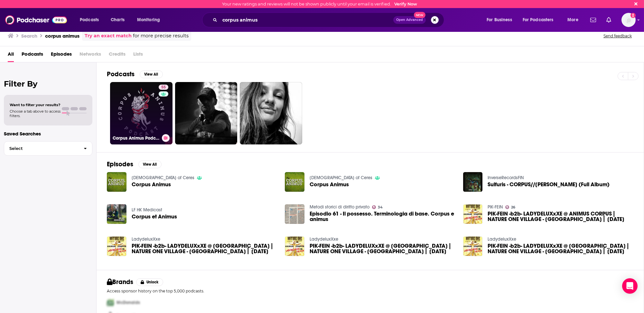 The height and width of the screenshot is (313, 644). Describe the element at coordinates (90, 56) in the screenshot. I see `span: Networks` at that location.